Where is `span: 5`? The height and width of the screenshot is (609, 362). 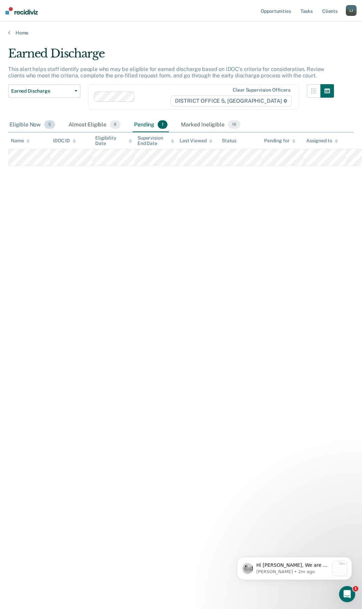
span: 5 is located at coordinates (50, 125).